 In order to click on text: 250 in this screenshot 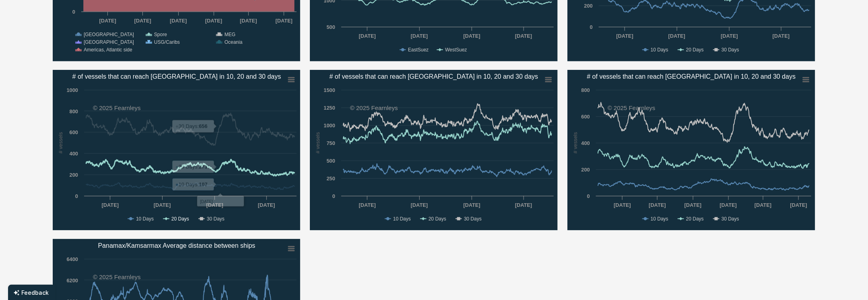, I will do `click(331, 178)`.